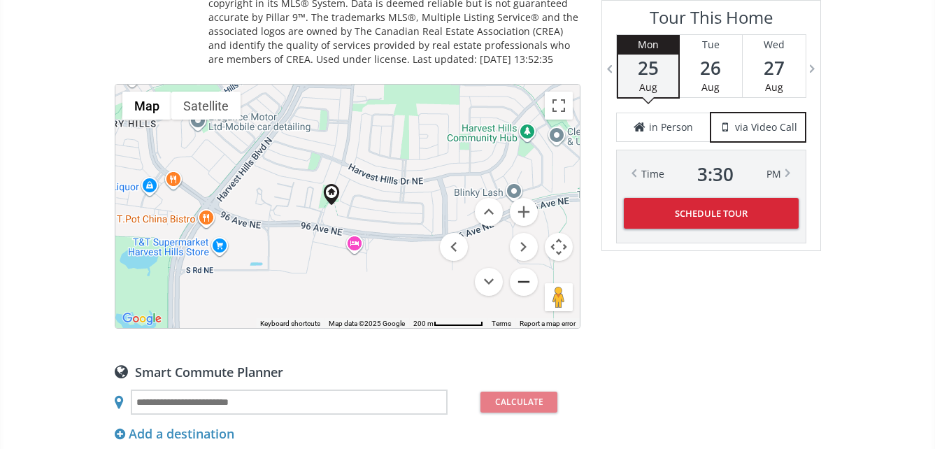  I want to click on button: Show satellite imagery, so click(206, 106).